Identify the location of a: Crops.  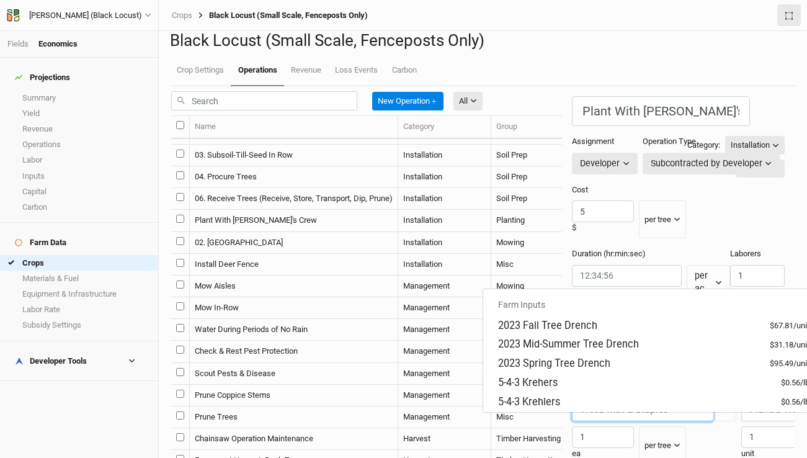
(182, 16).